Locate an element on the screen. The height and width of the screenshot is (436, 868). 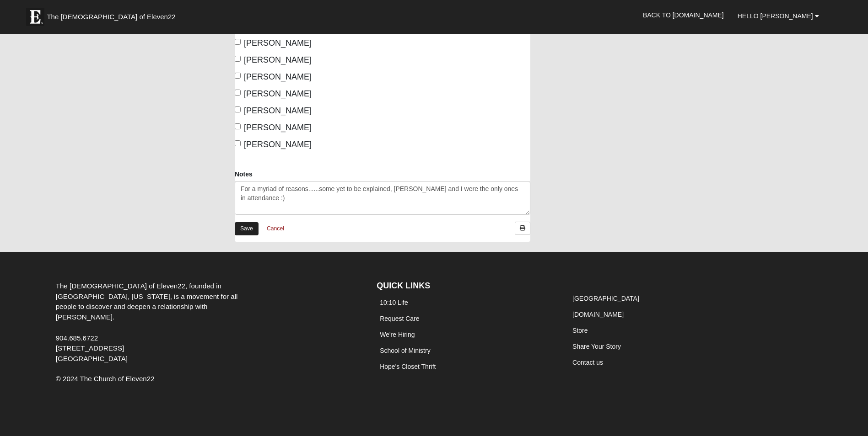
a: Store is located at coordinates (580, 331).